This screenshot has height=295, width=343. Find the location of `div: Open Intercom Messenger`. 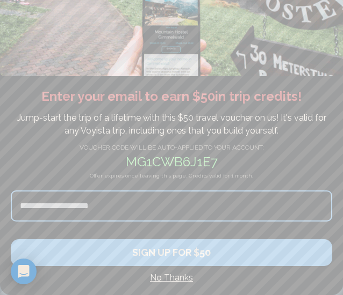

div: Open Intercom Messenger is located at coordinates (24, 272).